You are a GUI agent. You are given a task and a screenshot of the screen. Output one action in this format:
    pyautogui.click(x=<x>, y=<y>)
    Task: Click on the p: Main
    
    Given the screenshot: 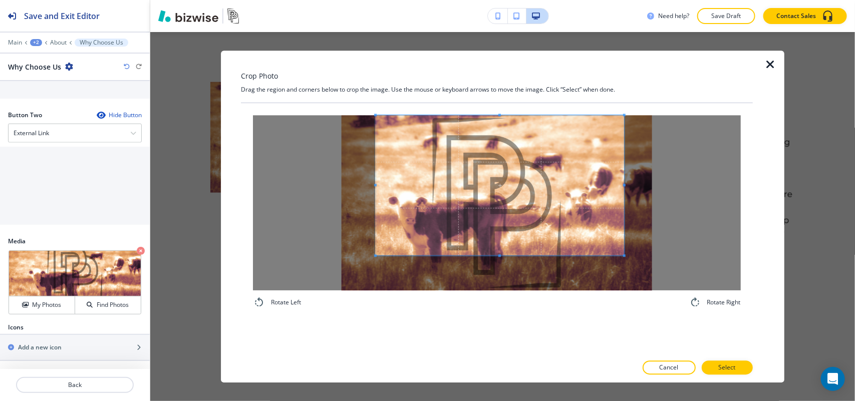 What is the action you would take?
    pyautogui.click(x=15, y=43)
    